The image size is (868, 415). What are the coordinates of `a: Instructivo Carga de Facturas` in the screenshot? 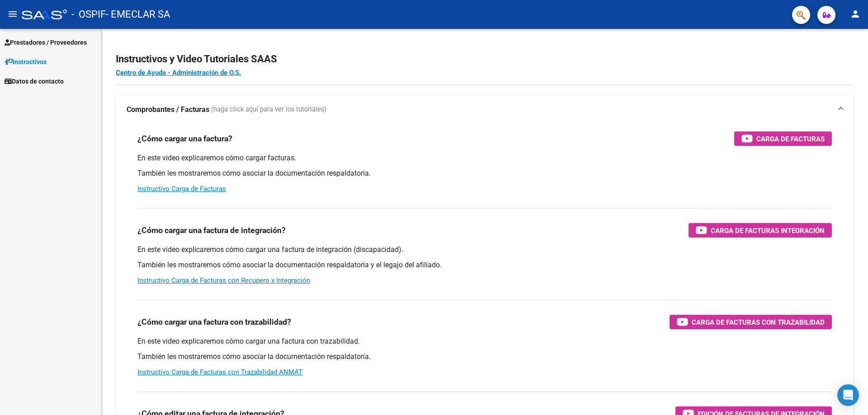 It's located at (181, 189).